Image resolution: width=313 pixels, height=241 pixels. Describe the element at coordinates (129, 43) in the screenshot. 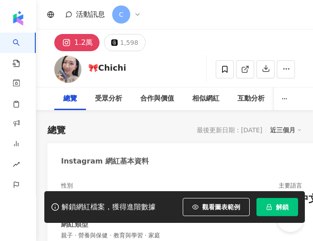

I see `div: 1,598` at that location.